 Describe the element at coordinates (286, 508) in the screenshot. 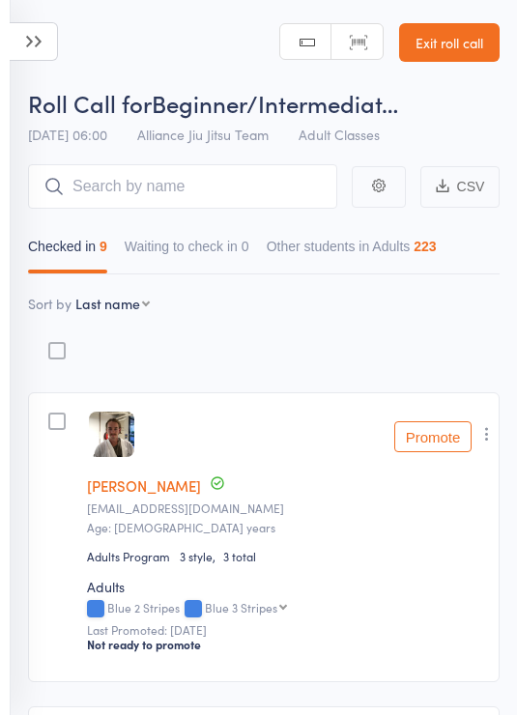

I see `small: ojchapman@gmail.com` at that location.